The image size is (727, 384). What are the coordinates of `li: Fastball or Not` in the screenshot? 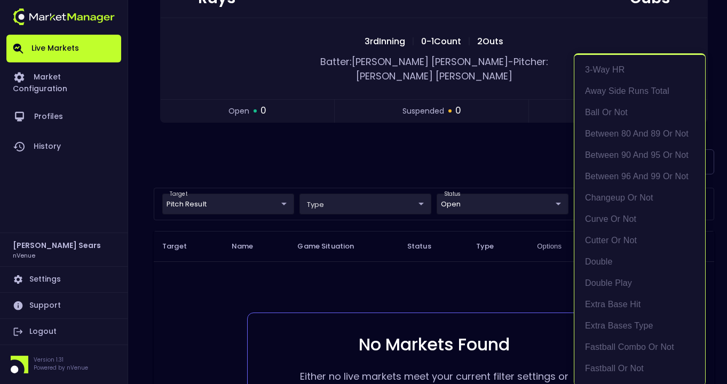 It's located at (640, 369).